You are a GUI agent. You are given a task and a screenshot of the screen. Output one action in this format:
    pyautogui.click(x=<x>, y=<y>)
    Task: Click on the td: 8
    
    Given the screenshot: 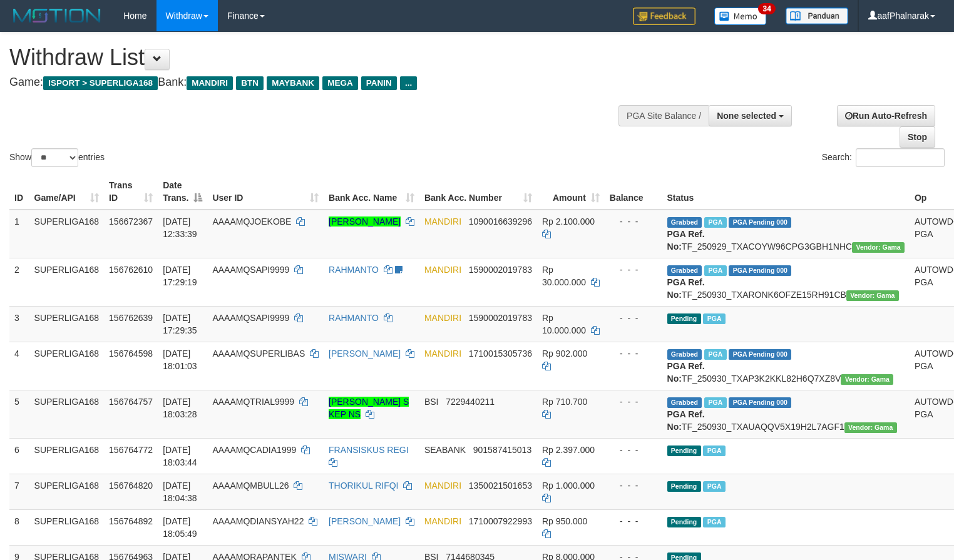 What is the action you would take?
    pyautogui.click(x=19, y=527)
    